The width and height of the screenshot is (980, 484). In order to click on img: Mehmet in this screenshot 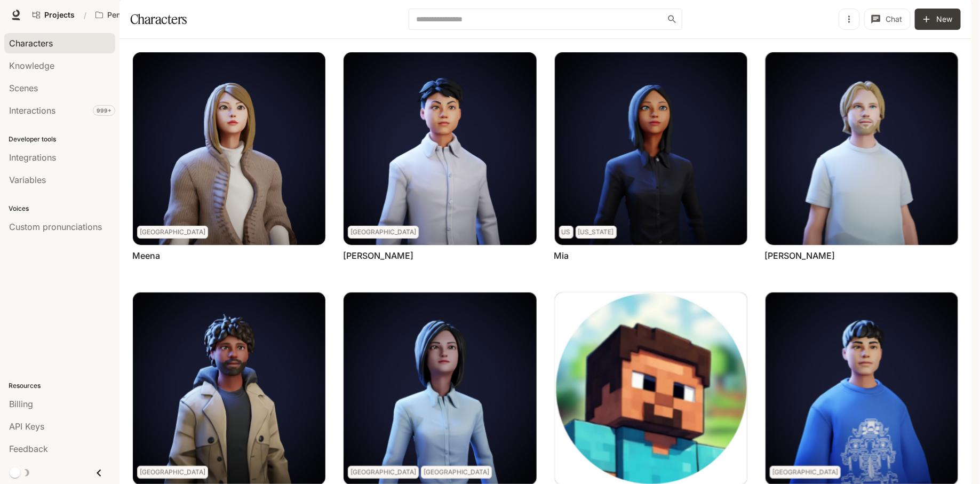, I will do `click(440, 148)`.